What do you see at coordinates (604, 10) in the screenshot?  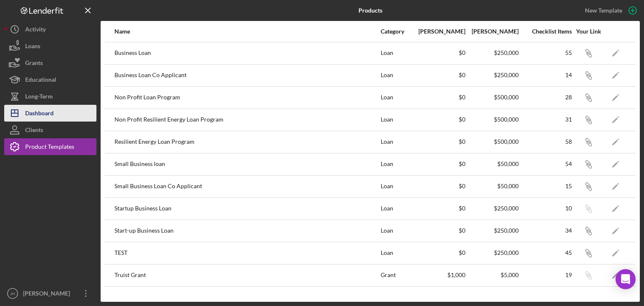 I see `div: New Template` at bounding box center [604, 10].